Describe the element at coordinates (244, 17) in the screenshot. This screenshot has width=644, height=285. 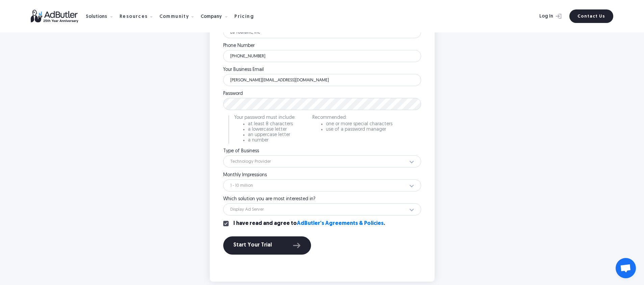
I see `div: Pricing` at that location.